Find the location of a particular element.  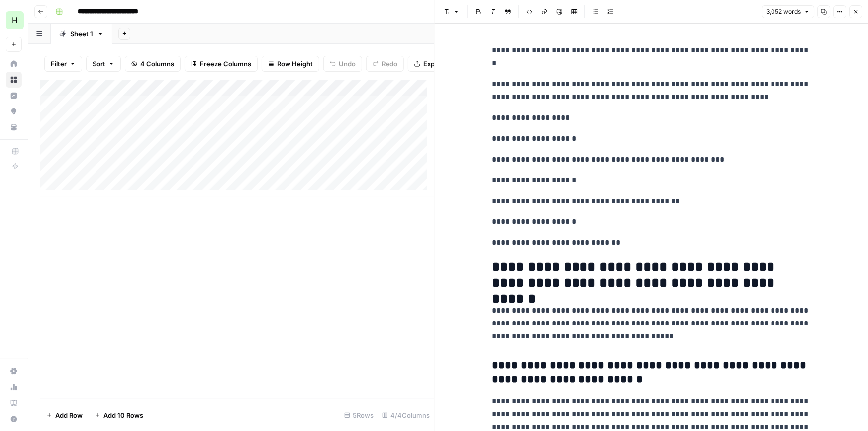

div: 4/4 Columns is located at coordinates (406, 415).